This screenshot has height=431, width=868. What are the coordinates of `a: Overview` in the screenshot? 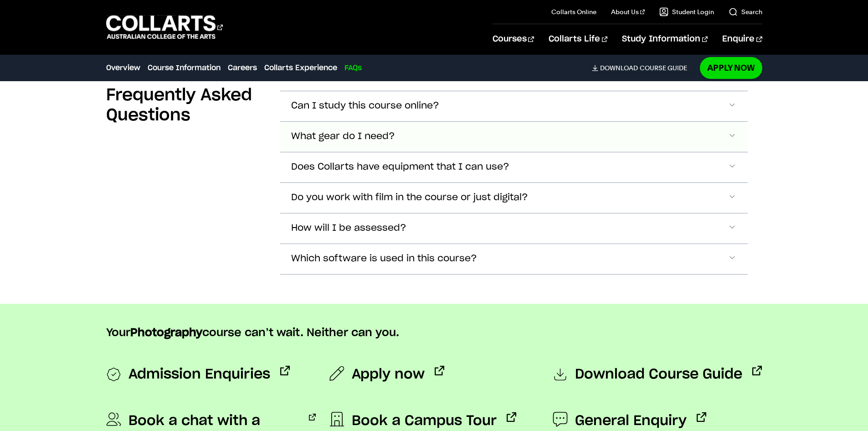 It's located at (123, 68).